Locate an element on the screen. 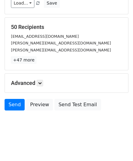  a: Send Test Email is located at coordinates (78, 105).